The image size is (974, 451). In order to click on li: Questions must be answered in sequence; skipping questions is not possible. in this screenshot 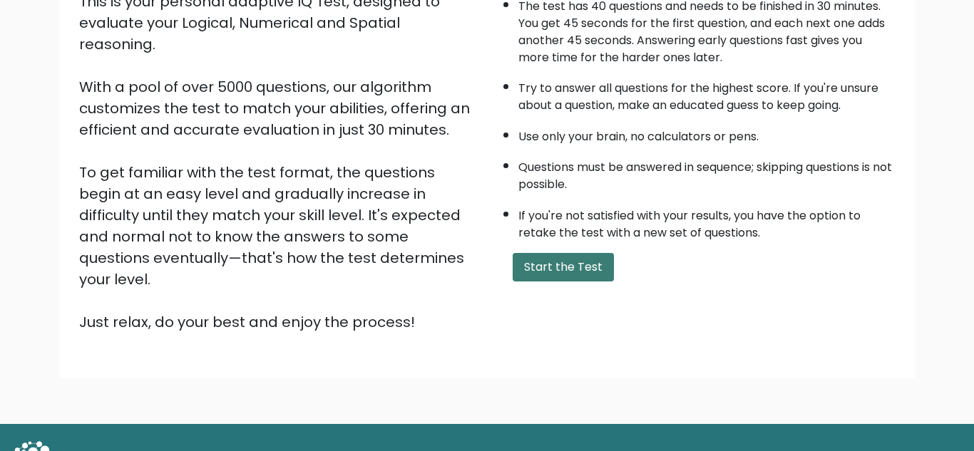, I will do `click(706, 173)`.